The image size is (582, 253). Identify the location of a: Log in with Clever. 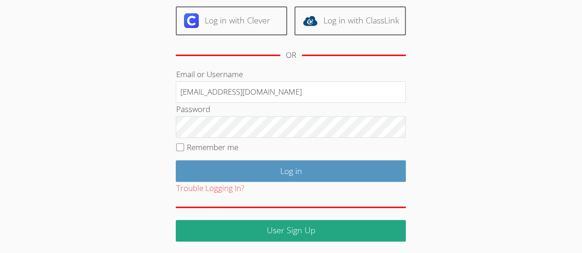
(231, 21).